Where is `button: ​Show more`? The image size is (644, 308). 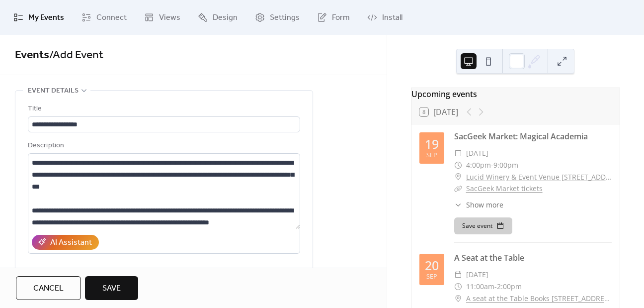
button: ​Show more is located at coordinates (479, 204).